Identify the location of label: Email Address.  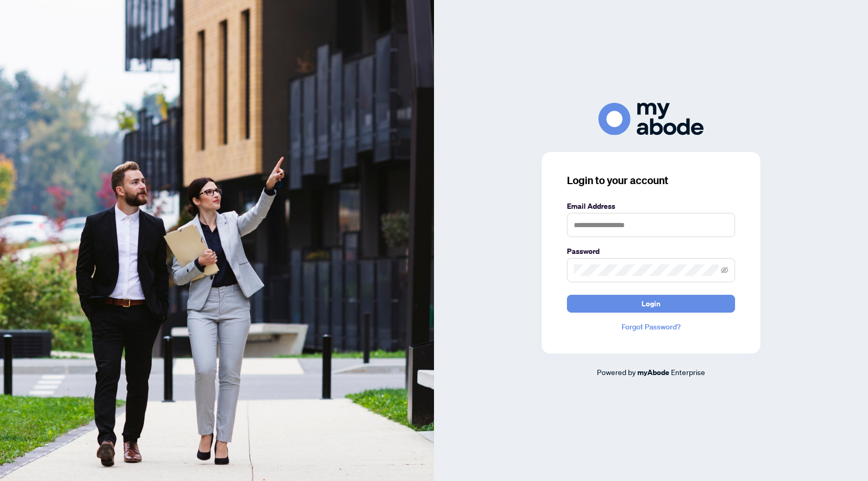
(651, 206).